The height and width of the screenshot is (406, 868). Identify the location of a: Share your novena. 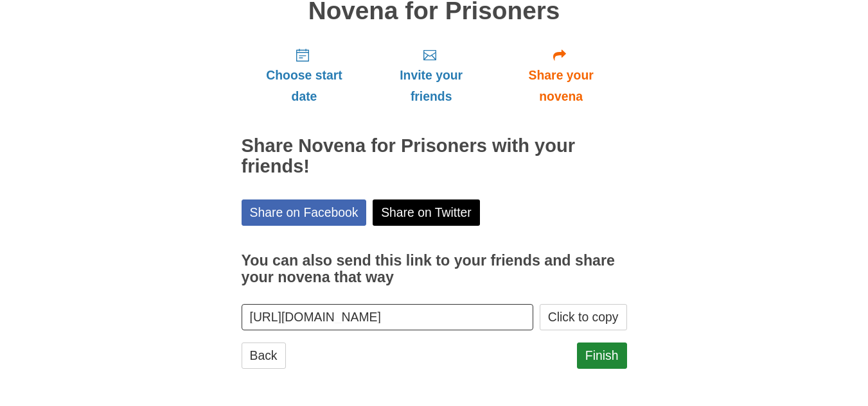
(560, 75).